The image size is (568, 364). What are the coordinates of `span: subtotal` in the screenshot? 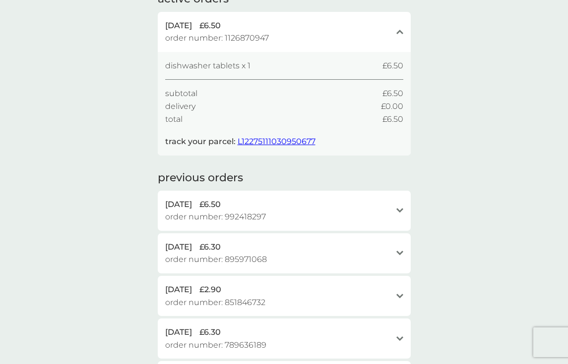 It's located at (181, 94).